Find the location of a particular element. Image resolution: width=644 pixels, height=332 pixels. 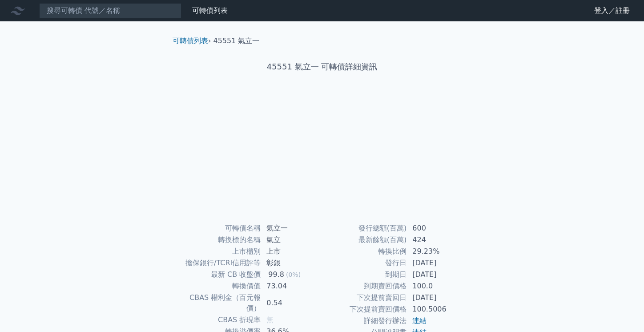

span: 無 is located at coordinates (270, 320).